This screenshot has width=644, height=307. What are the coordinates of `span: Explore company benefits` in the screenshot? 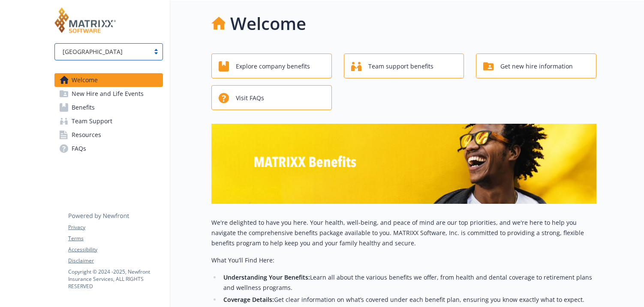 It's located at (273, 66).